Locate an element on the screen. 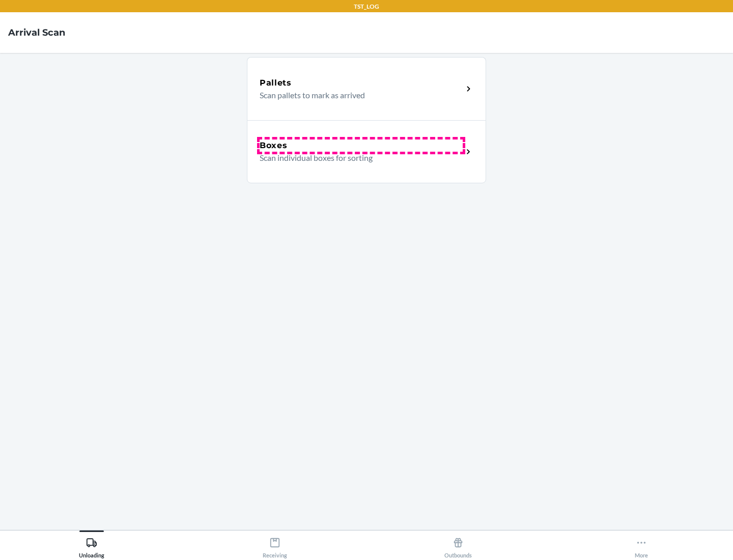 The height and width of the screenshot is (560, 733). div: More is located at coordinates (641, 547).